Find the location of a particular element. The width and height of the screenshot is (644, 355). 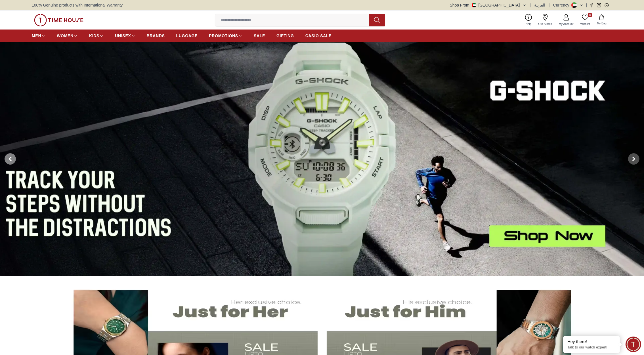

a: WOMEN is located at coordinates (67, 36).